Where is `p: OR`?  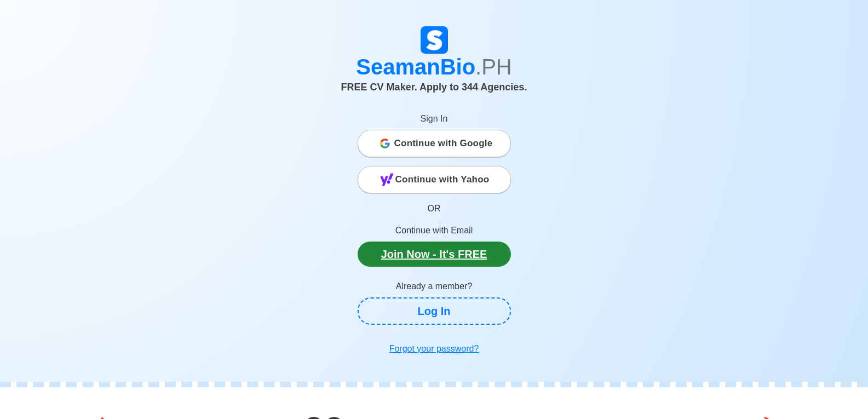
p: OR is located at coordinates (434, 209).